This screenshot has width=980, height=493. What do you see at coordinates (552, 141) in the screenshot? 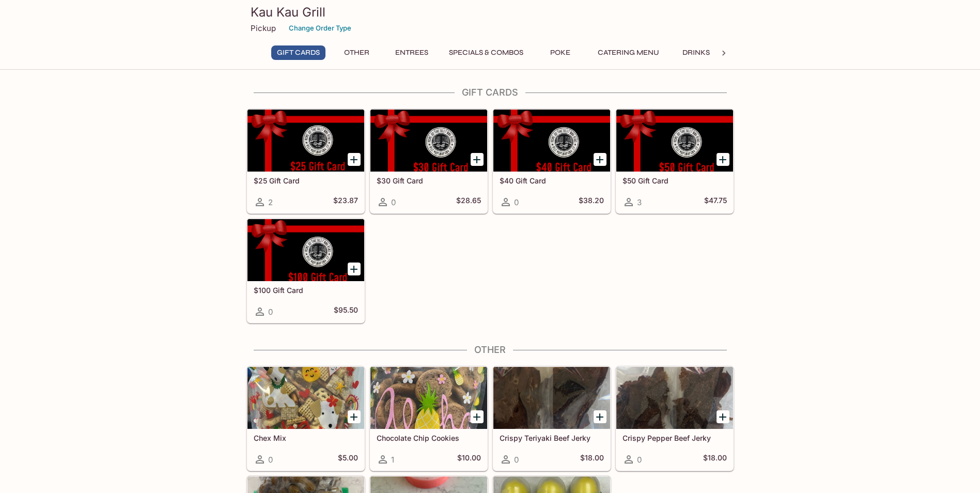
I see `div: $40 Gift Card` at bounding box center [552, 141].